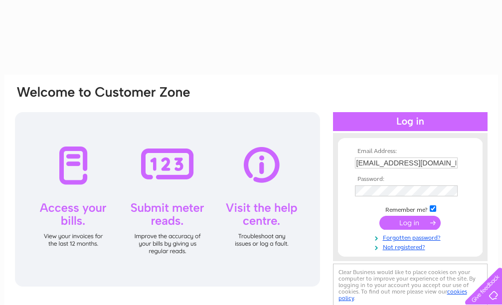  What do you see at coordinates (410, 209) in the screenshot?
I see `td: Remember me?` at bounding box center [410, 209].